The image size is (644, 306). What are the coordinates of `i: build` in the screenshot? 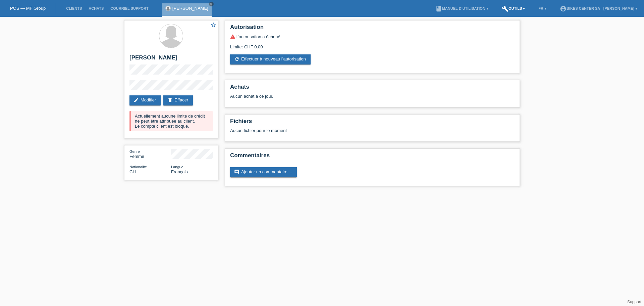 It's located at (505, 9).